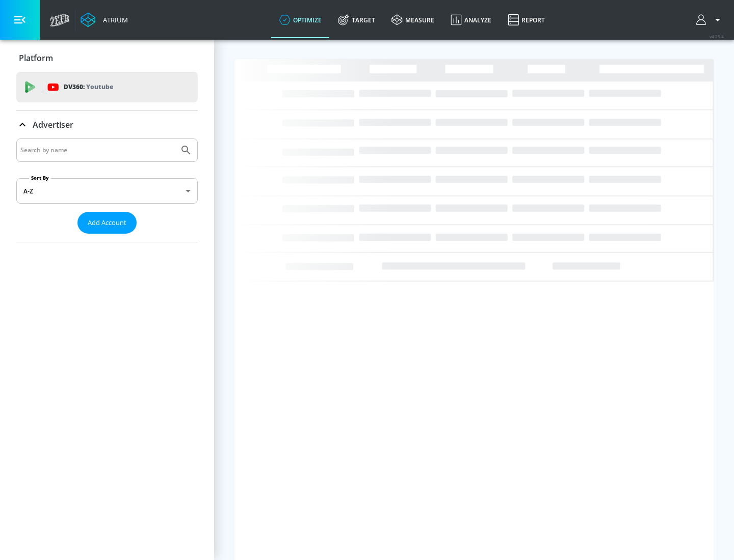  I want to click on span: Add Account, so click(107, 222).